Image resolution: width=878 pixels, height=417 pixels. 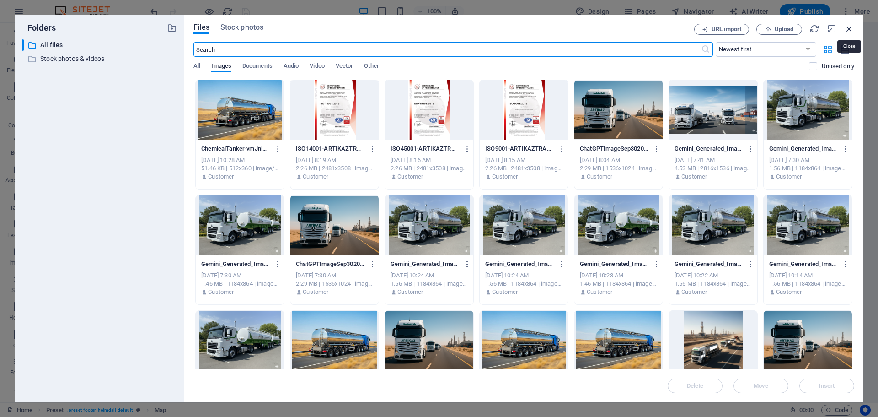 I want to click on span: Files, so click(x=201, y=27).